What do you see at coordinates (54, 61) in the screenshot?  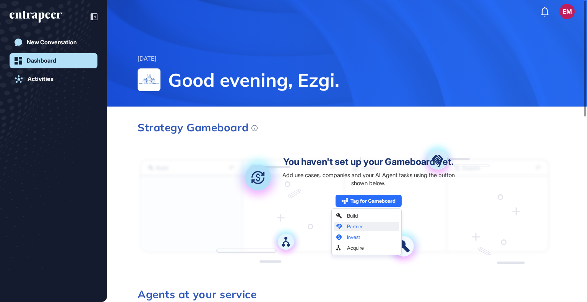 I see `a: Dashboard` at bounding box center [54, 61].